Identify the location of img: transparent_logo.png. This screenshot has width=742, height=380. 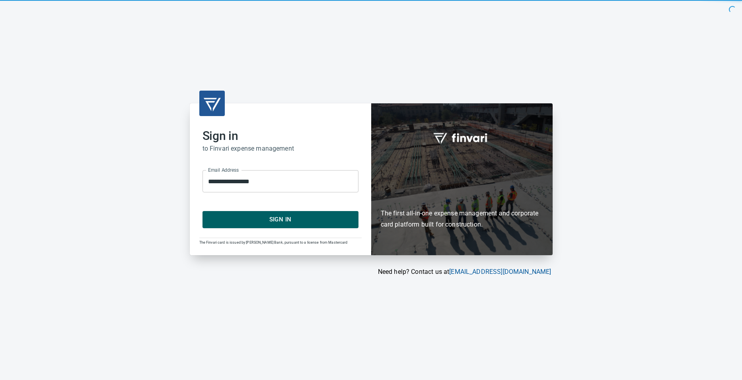
(212, 103).